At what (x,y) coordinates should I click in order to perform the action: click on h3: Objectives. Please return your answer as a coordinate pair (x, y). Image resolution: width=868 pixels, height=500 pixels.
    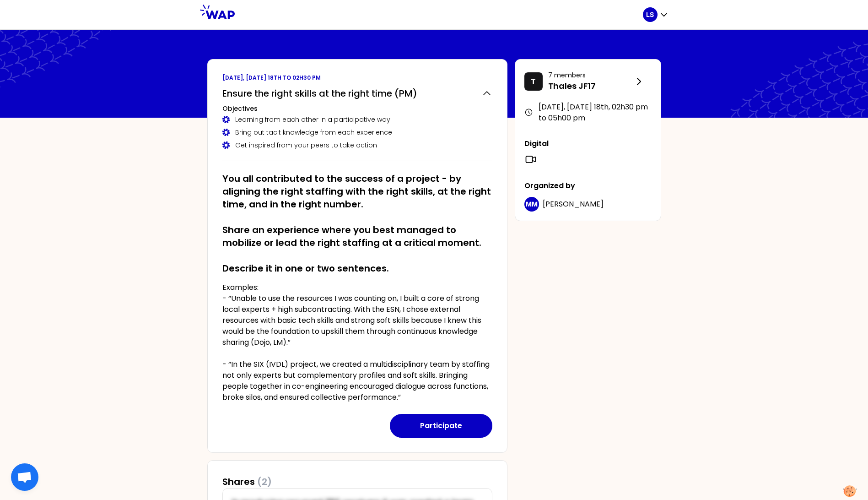
    Looking at the image, I should click on (357, 108).